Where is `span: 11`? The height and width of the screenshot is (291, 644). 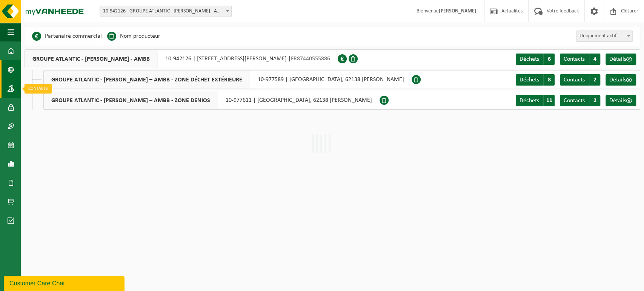
span: 11 is located at coordinates (549, 100).